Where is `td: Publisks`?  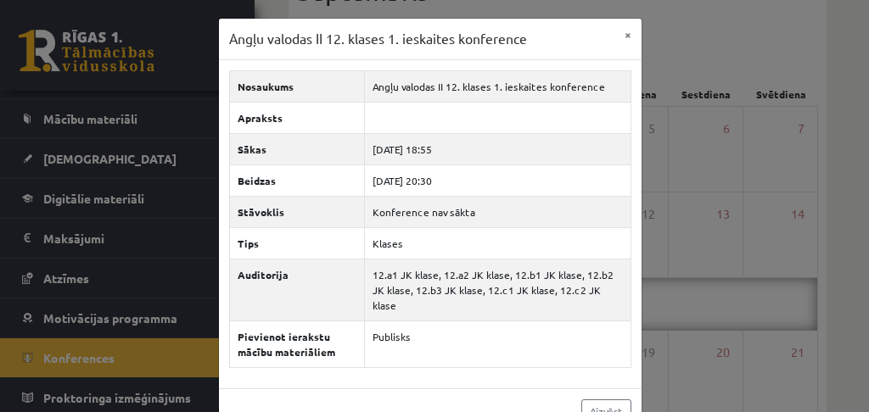
td: Publisks is located at coordinates (497, 344).